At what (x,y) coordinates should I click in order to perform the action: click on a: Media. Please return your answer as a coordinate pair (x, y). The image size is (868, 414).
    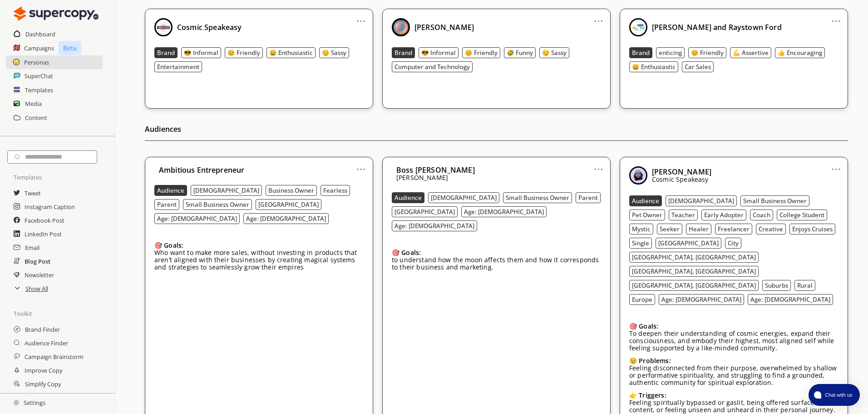
    Looking at the image, I should click on (33, 104).